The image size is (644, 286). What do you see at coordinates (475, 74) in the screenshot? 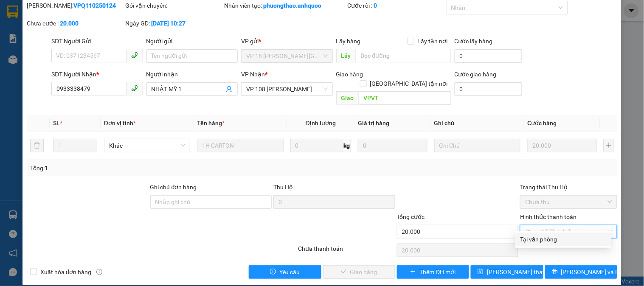
I see `label: Cước giao hàng` at bounding box center [475, 74].